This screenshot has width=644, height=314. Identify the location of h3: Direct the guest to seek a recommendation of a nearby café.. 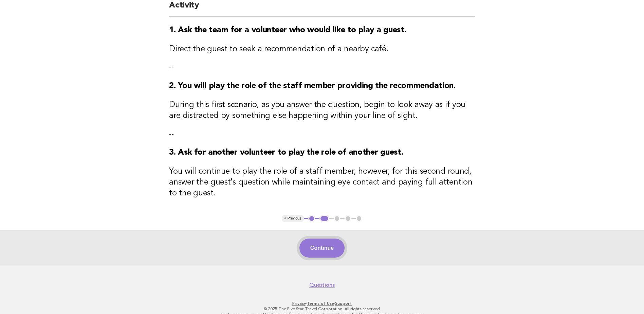
(322, 49).